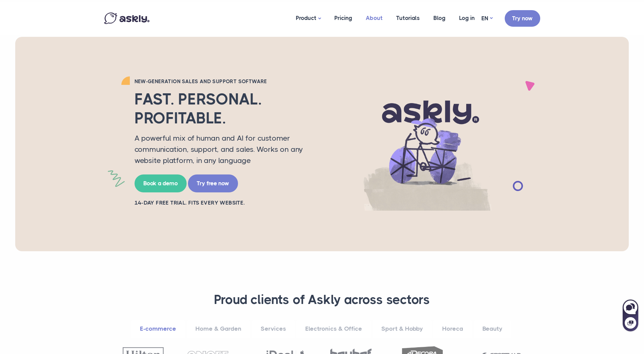 Image resolution: width=644 pixels, height=354 pixels. Describe the element at coordinates (158, 329) in the screenshot. I see `a: E-commerce` at that location.